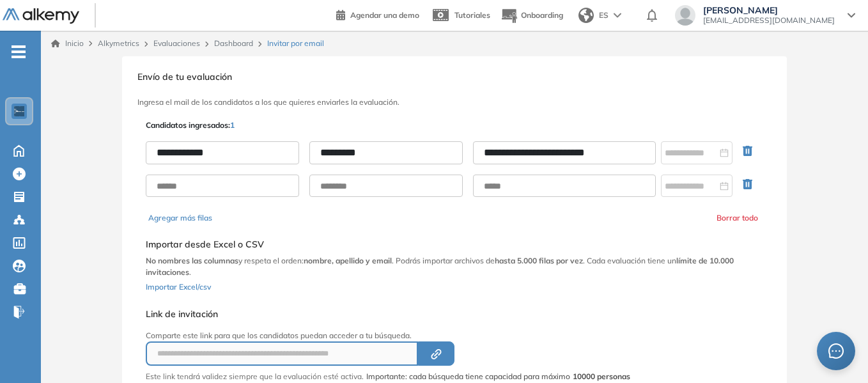  I want to click on span: Importar Excel/csv, so click(178, 287).